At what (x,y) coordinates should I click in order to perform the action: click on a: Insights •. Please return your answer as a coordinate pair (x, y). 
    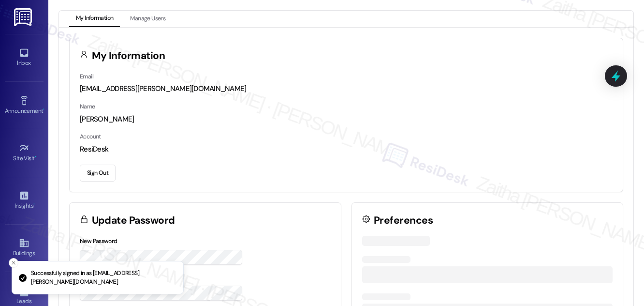
    Looking at the image, I should click on (24, 200).